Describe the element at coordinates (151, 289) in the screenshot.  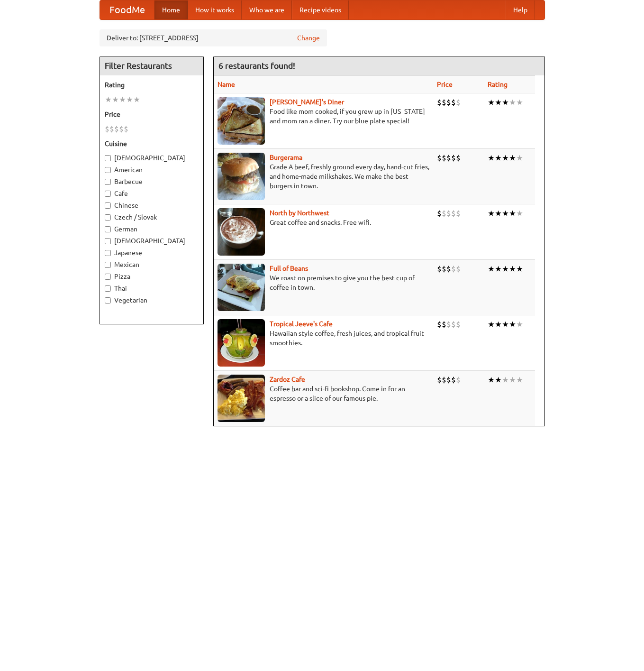
I see `label: Thai` at that location.